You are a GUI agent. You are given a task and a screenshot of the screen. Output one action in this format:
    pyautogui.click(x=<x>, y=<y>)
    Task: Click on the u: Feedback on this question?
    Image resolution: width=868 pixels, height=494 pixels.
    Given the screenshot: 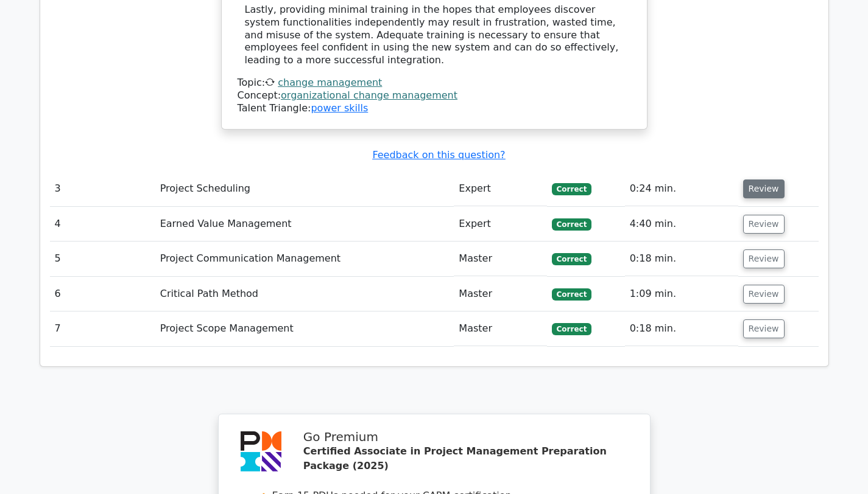 What is the action you would take?
    pyautogui.click(x=438, y=155)
    